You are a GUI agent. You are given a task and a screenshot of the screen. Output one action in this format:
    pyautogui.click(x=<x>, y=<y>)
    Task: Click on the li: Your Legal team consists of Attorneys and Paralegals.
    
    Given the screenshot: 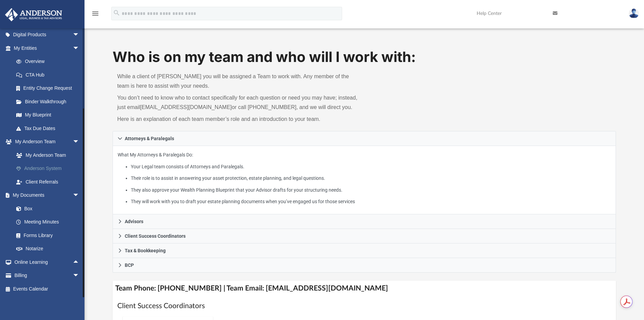 What is the action you would take?
    pyautogui.click(x=371, y=167)
    